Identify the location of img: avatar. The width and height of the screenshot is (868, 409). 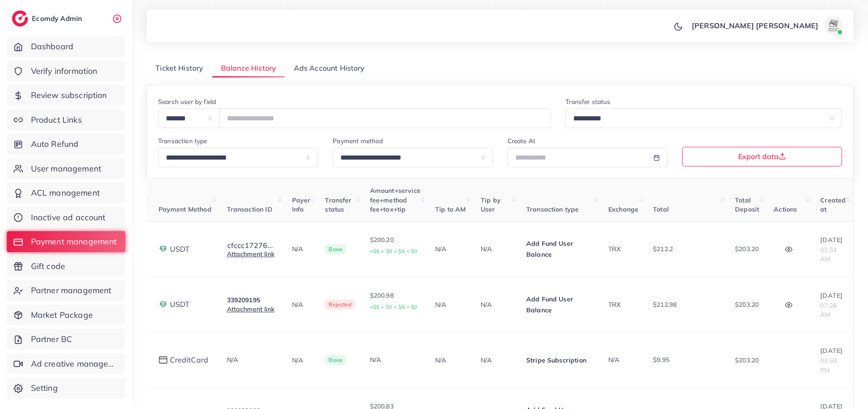
(833, 26).